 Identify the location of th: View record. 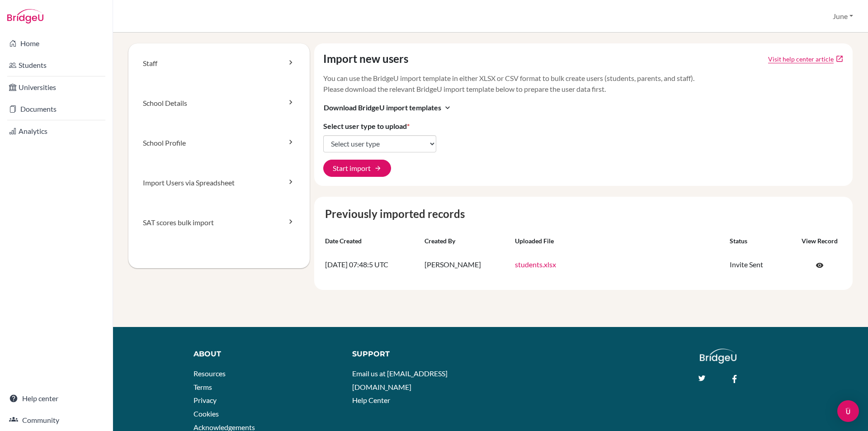
(820, 241).